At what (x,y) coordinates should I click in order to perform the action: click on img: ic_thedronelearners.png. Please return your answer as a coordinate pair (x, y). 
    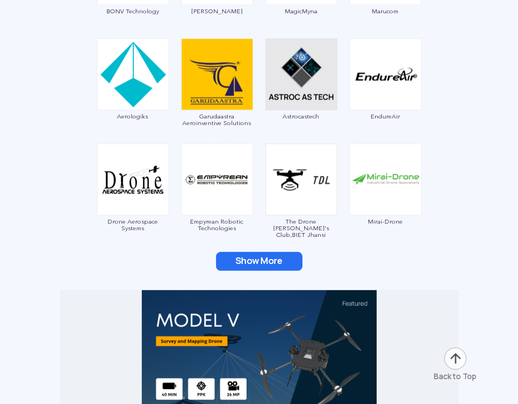
    Looking at the image, I should click on (301, 179).